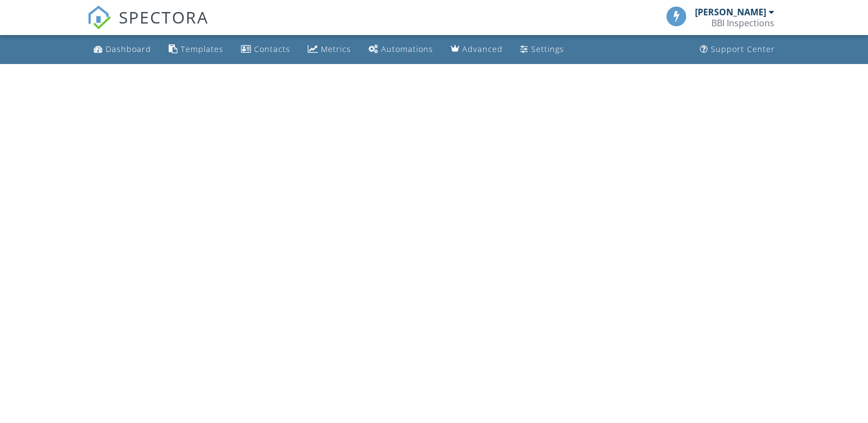  I want to click on div: Templates, so click(202, 49).